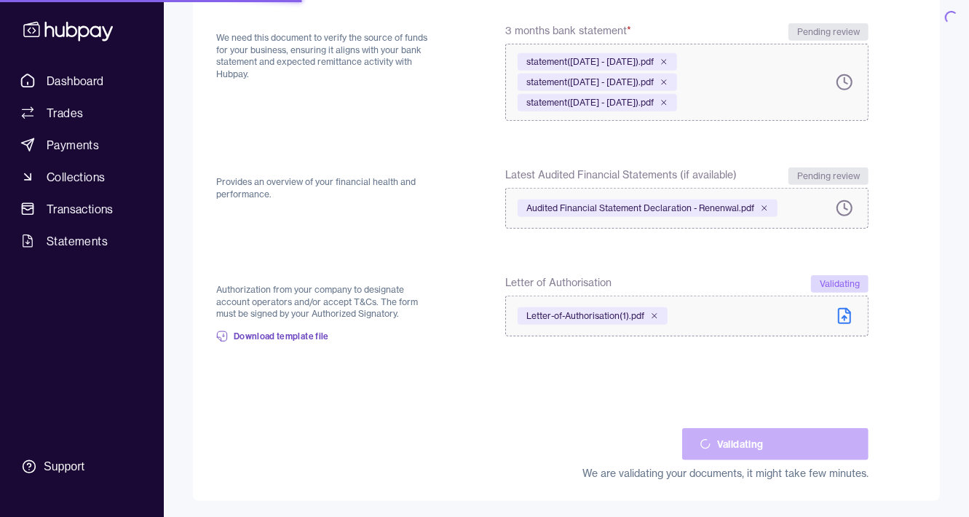 Image resolution: width=969 pixels, height=517 pixels. I want to click on span: Transactions, so click(80, 209).